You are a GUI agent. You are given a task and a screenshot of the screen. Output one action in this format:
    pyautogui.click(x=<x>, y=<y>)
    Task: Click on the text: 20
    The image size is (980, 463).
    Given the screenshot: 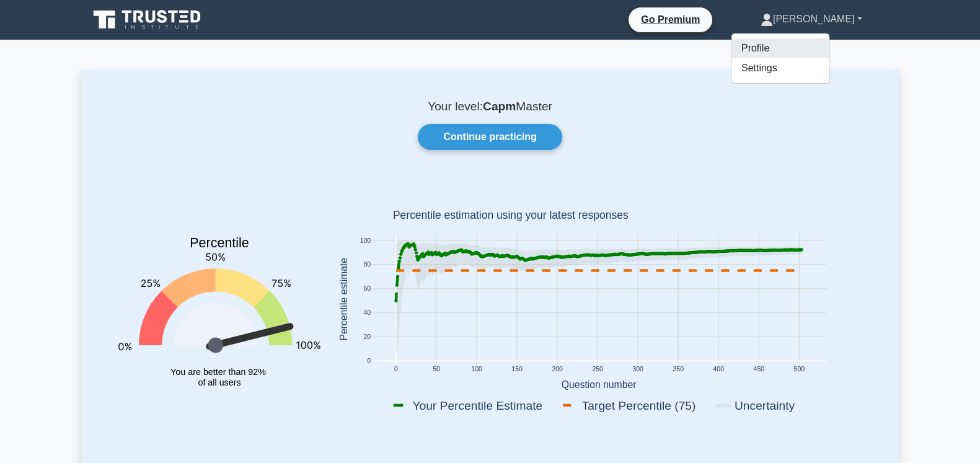 What is the action you would take?
    pyautogui.click(x=367, y=337)
    